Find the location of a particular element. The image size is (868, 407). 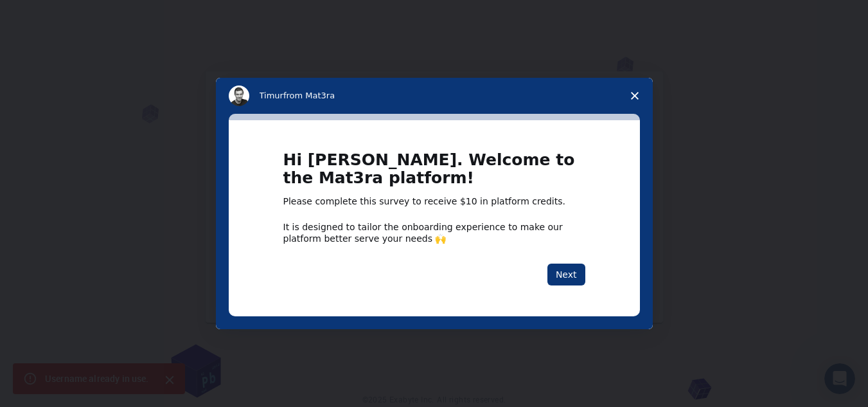

span: Timur is located at coordinates (271, 95).